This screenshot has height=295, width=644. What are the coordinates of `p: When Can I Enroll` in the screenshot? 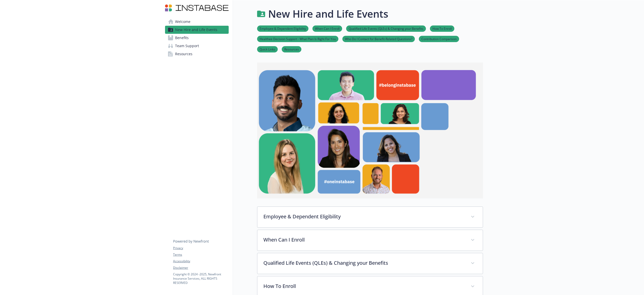 It's located at (364, 240).